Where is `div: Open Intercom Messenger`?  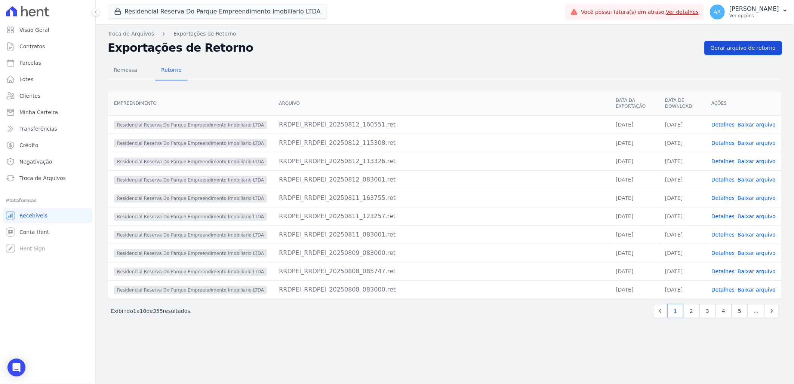 div: Open Intercom Messenger is located at coordinates (16, 367).